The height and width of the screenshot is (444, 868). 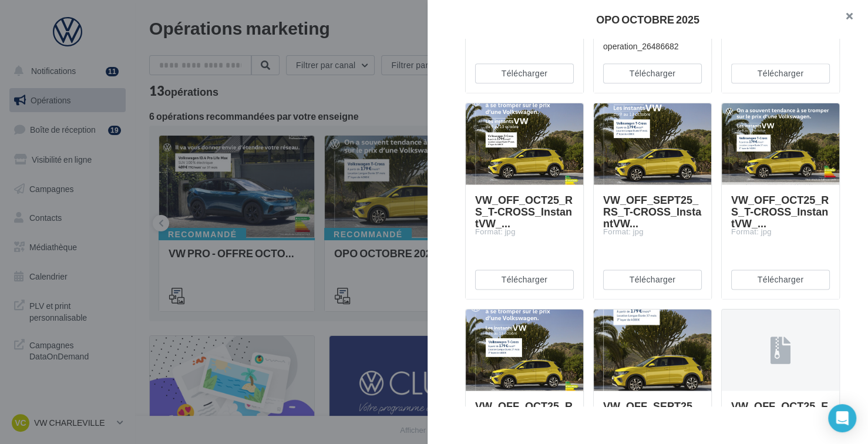 What do you see at coordinates (648, 20) in the screenshot?
I see `div: OPO OCTOBRE 2025` at bounding box center [648, 20].